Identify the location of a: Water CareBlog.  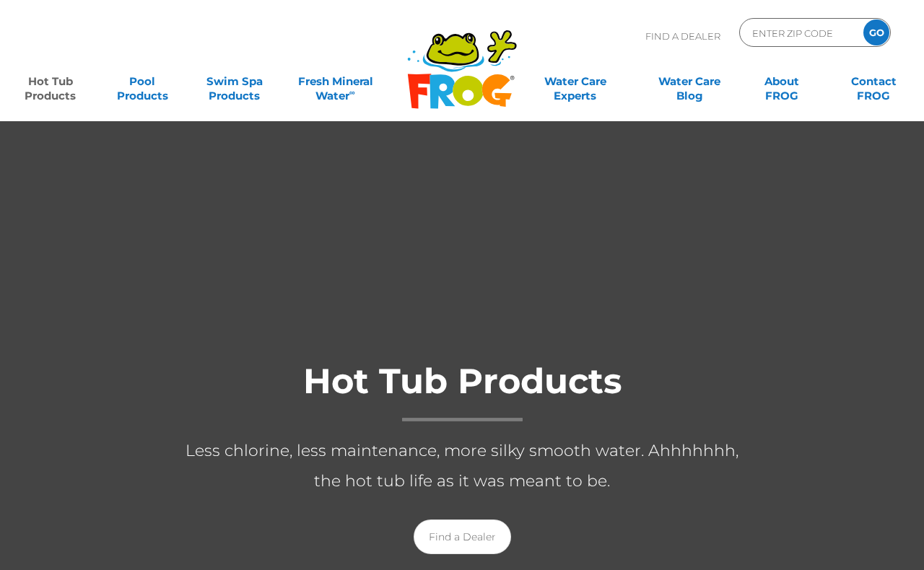
(689, 81).